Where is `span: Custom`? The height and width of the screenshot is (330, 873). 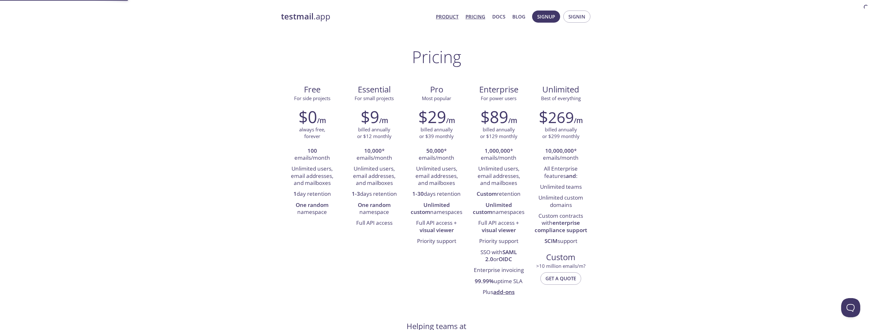 span: Custom is located at coordinates (561, 257).